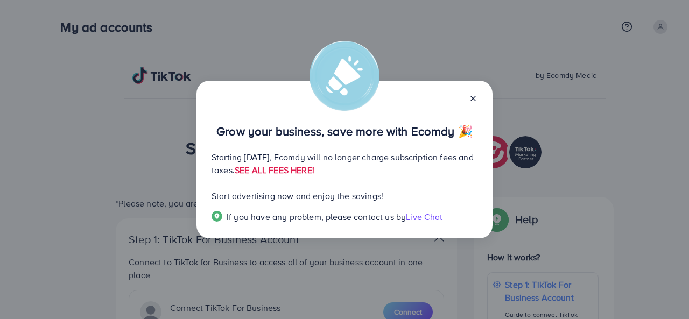 This screenshot has height=319, width=689. I want to click on span: Live Chat, so click(424, 217).